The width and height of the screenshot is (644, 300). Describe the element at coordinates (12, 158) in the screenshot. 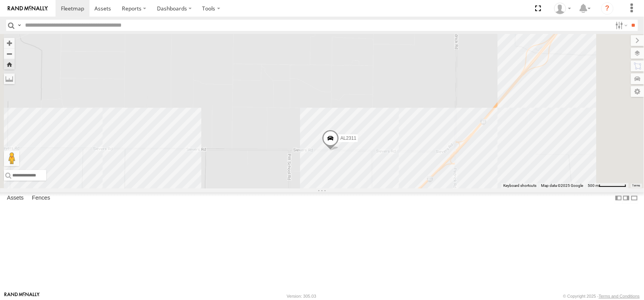

I see `button: Drag Pegman onto the map to open Street View` at that location.